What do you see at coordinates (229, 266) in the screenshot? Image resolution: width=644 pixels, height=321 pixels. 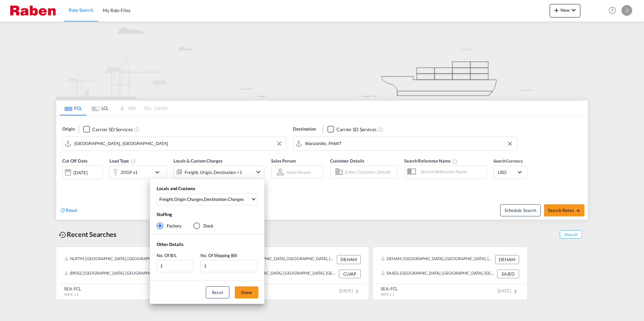 I see `input: No. Of Shipping Bill` at bounding box center [229, 266].